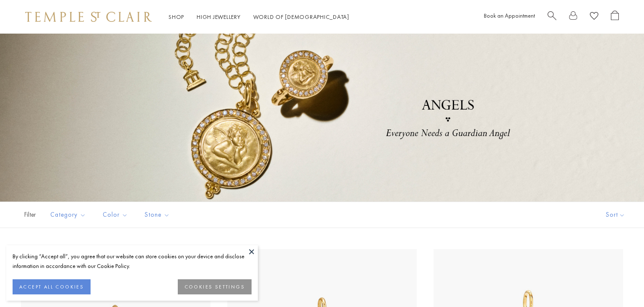 The image size is (644, 307). What do you see at coordinates (88, 17) in the screenshot?
I see `img: Temple St. Clair` at bounding box center [88, 17].